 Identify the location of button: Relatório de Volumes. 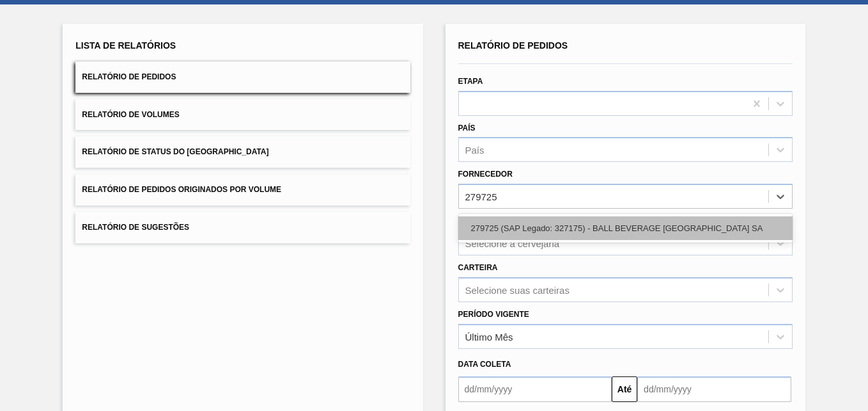
(242, 115).